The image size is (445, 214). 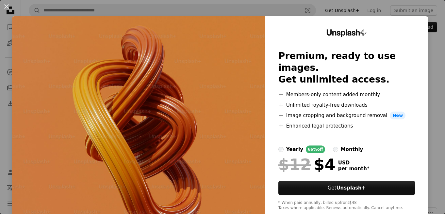 I want to click on li: Unlimited royalty-free downloads, so click(x=347, y=105).